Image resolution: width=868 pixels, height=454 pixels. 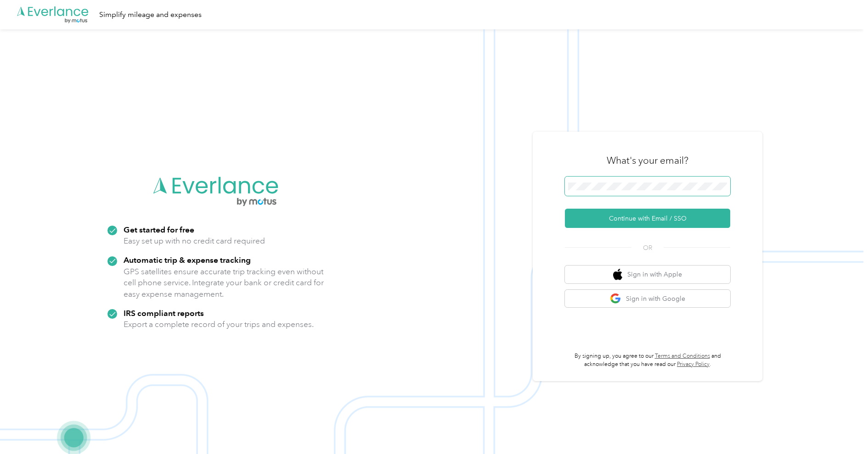 What do you see at coordinates (615, 299) in the screenshot?
I see `img: google logo` at bounding box center [615, 299].